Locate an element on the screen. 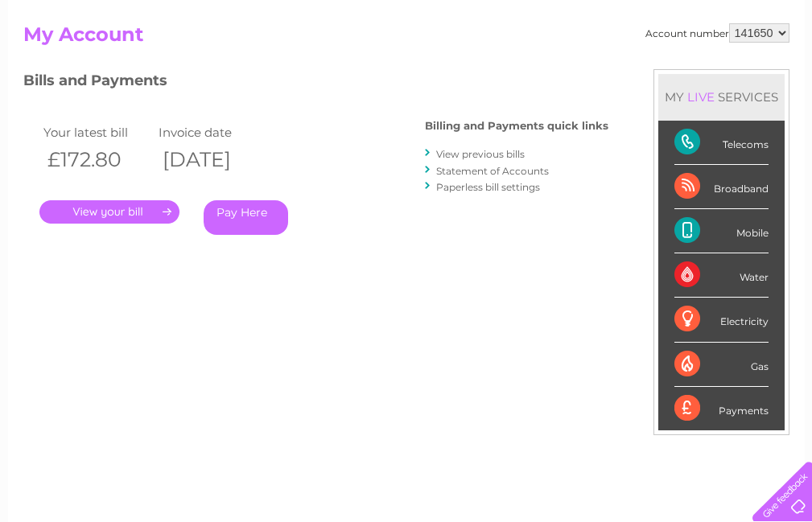  h2: My Account is located at coordinates (406, 39).